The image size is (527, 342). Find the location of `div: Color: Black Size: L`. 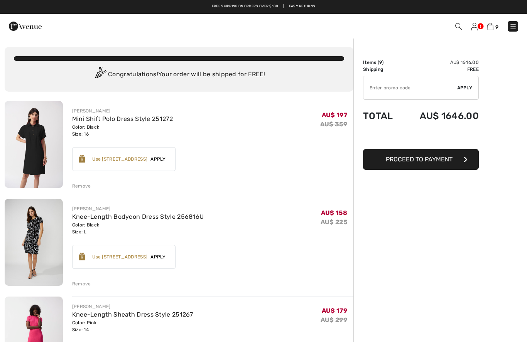

div: Color: Black Size: L is located at coordinates (138, 229).